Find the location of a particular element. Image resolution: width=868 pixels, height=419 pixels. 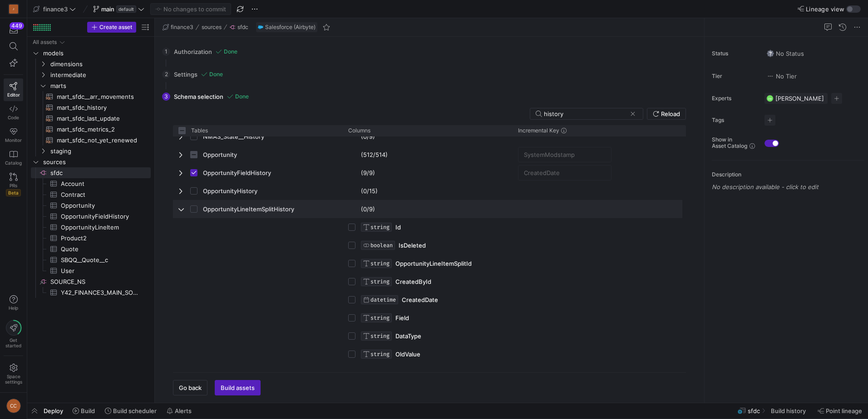

div: J is located at coordinates (14, 9).